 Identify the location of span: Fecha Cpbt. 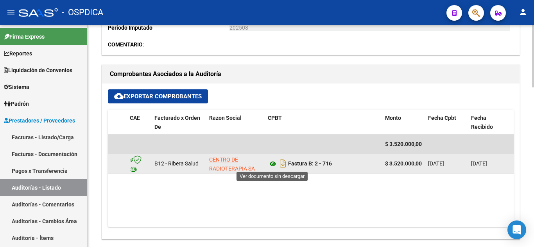
(442, 118).